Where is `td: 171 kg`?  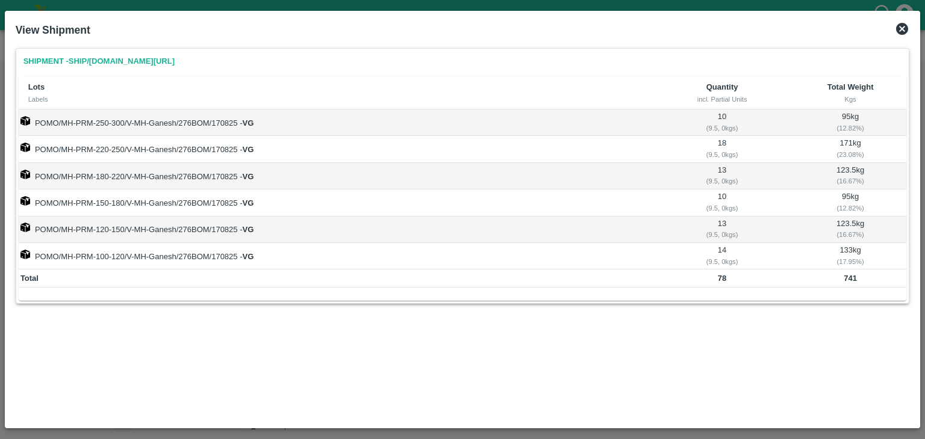
td: 171 kg is located at coordinates (850, 149).